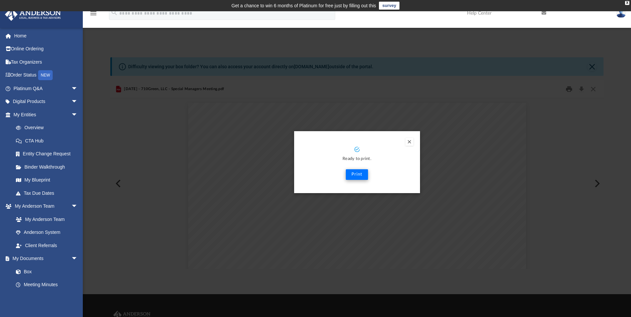 The height and width of the screenshot is (317, 631). I want to click on a: Meeting Minutes, so click(47, 285).